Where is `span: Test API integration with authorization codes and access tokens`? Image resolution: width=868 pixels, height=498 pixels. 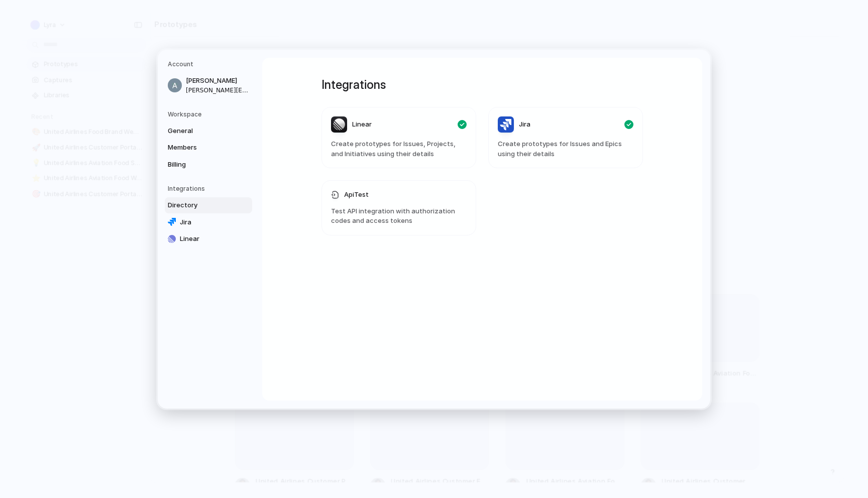
span: Test API integration with authorization codes and access tokens is located at coordinates (399, 215).